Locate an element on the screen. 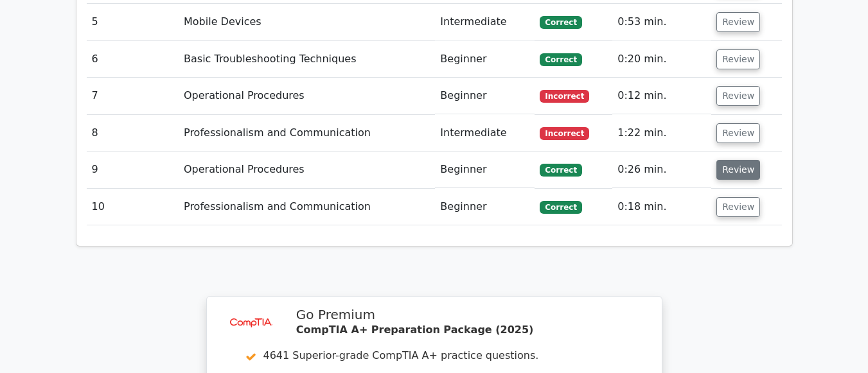 This screenshot has width=868, height=373. td: Basic Troubleshooting Techniques is located at coordinates (306, 59).